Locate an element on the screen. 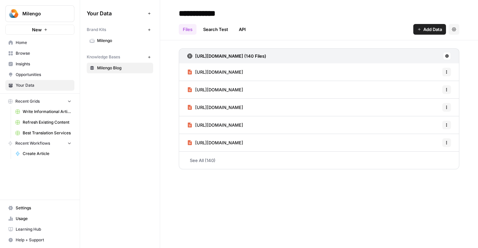 The width and height of the screenshot is (478, 248). a: Files is located at coordinates (187, 29).